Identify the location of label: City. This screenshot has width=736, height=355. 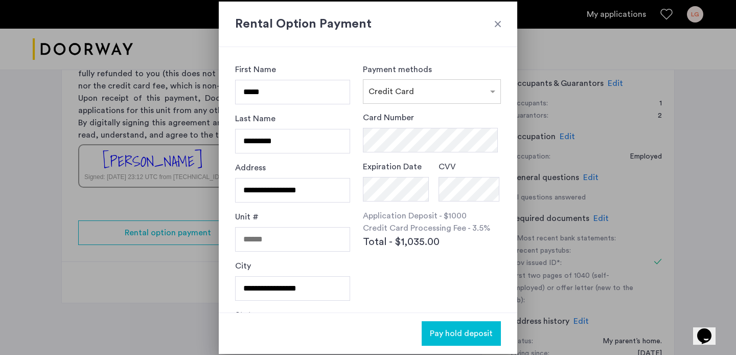
(243, 266).